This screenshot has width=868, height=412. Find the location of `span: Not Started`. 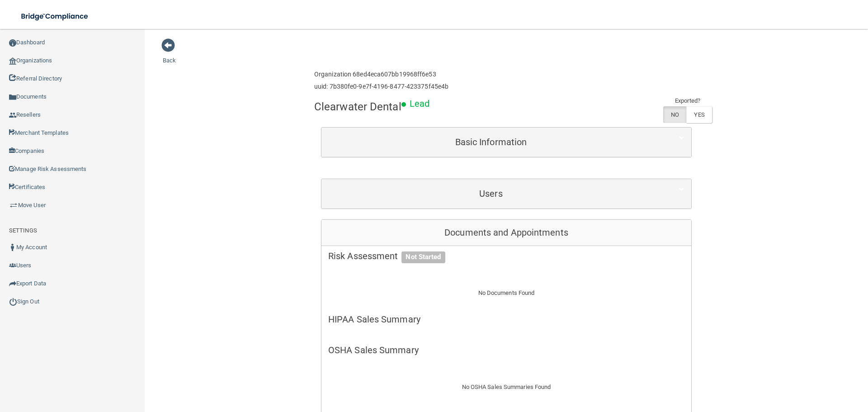

span: Not Started is located at coordinates (423, 257).